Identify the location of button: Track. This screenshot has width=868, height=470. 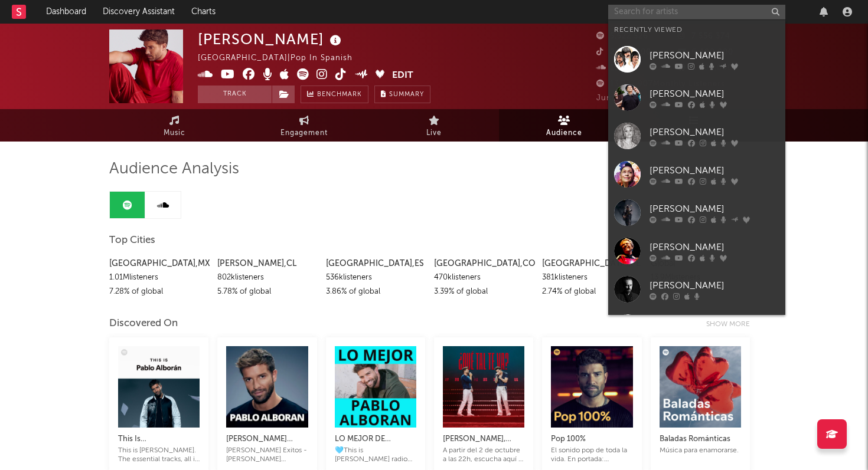
(234, 94).